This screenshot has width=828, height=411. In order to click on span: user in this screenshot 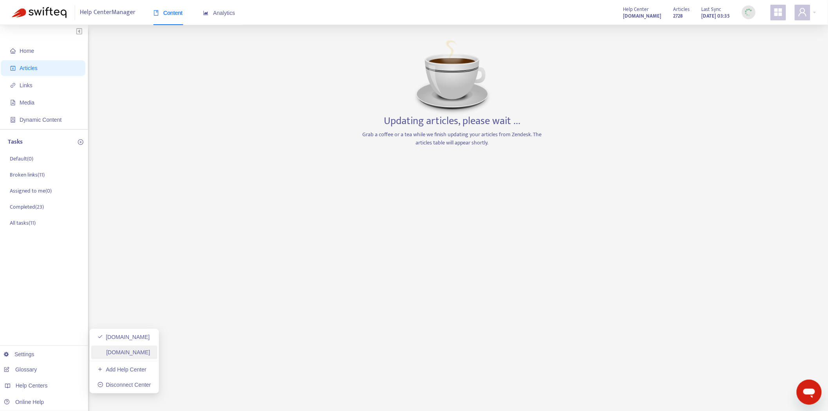, I will do `click(803, 12)`.